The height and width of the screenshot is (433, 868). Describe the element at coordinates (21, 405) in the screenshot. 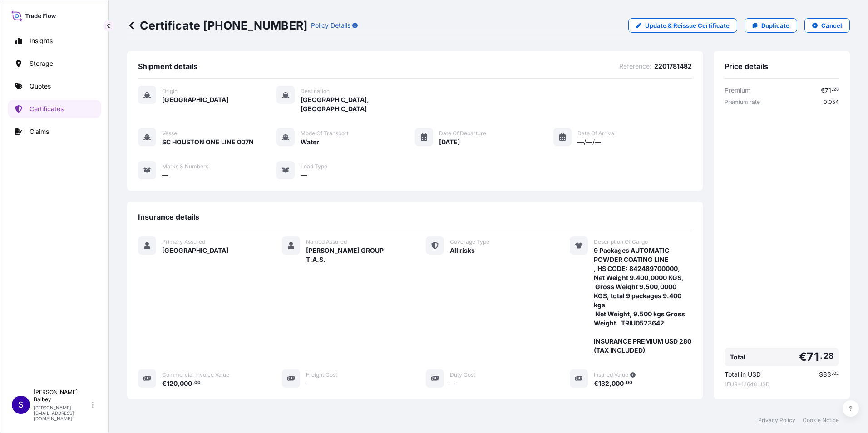

I see `span: S` at that location.